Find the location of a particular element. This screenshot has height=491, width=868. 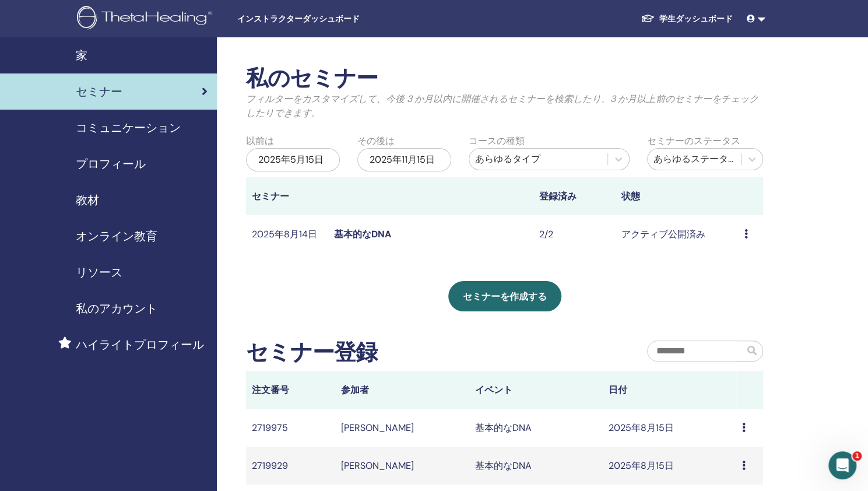

font: 私のセミナー is located at coordinates (312, 78).